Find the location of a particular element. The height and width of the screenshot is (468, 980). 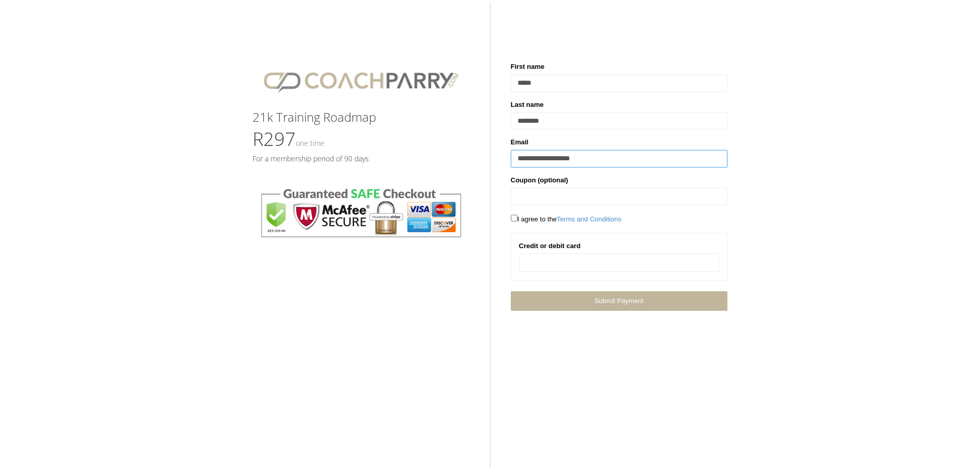

a: Terms and Conditions is located at coordinates (589, 219).